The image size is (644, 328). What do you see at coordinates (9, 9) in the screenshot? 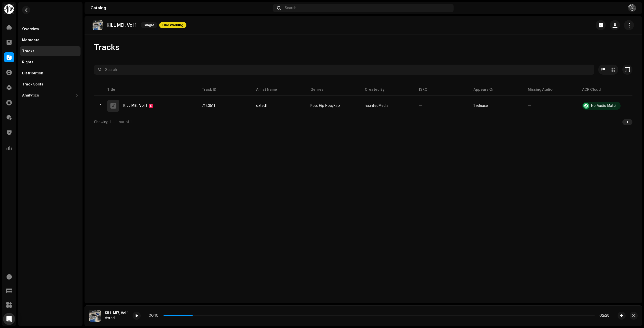
I see `img: 0f74c21f-6d1c-4dbc-9196-dbddad53419e` at bounding box center [9, 9].